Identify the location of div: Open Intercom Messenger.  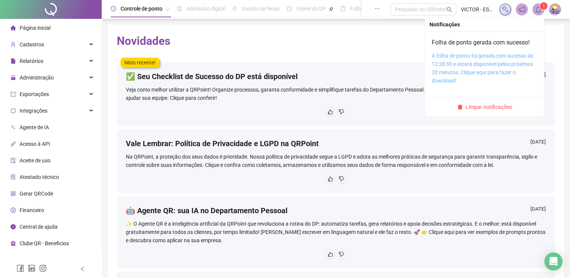
(553, 261).